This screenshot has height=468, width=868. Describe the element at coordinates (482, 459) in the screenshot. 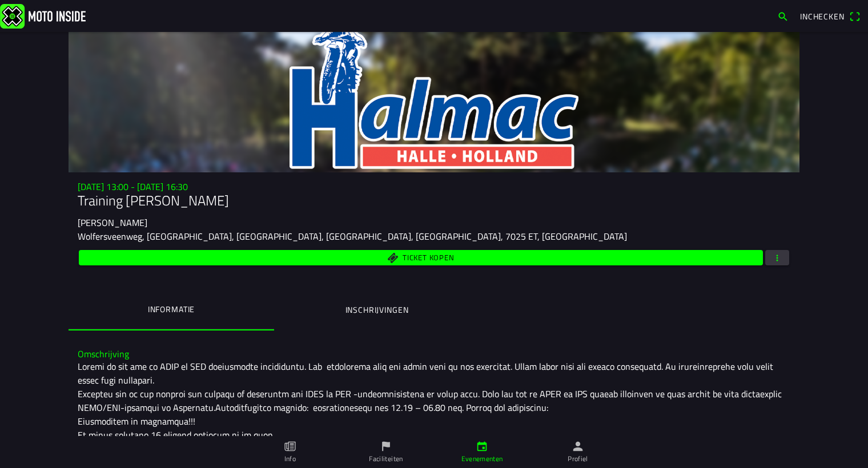

I see `ion-label: Evenementen` at that location.